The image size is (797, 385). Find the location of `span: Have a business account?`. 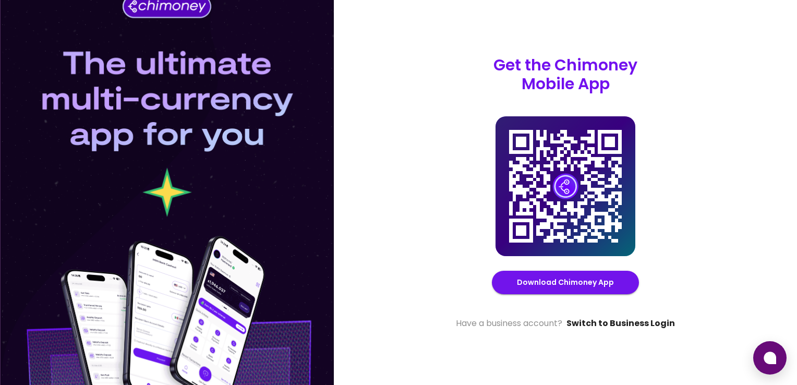

span: Have a business account? is located at coordinates (509, 323).